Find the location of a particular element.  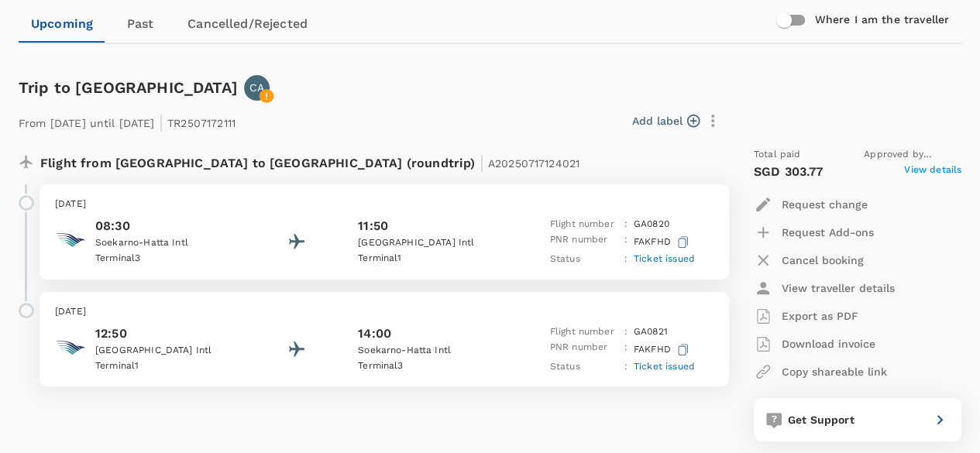

a: Upcoming is located at coordinates (62, 24).